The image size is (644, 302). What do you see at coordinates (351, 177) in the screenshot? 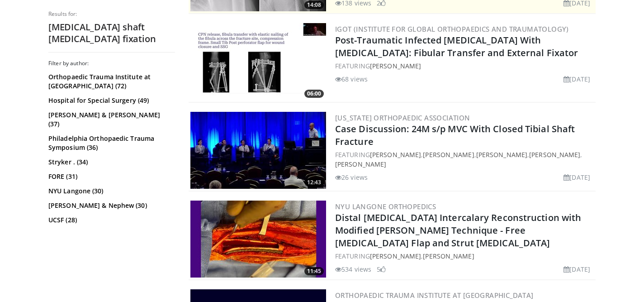
I see `li: 26 views` at bounding box center [351, 177].